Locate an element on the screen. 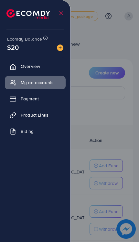  span: Product Links is located at coordinates (35, 115).